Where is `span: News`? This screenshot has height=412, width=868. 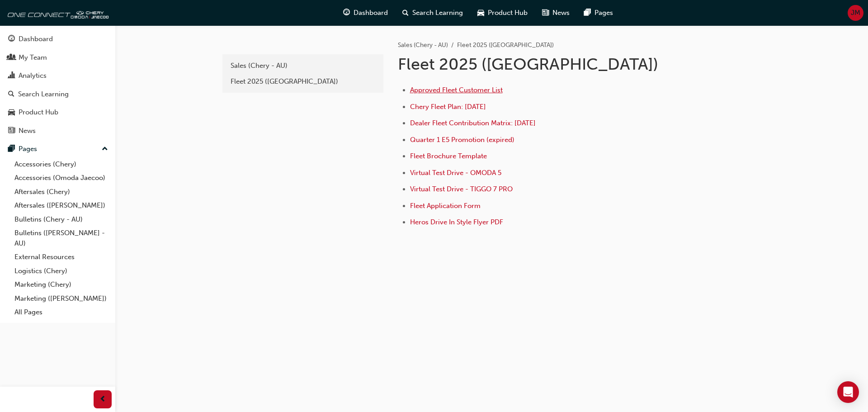 span: News is located at coordinates (561, 13).